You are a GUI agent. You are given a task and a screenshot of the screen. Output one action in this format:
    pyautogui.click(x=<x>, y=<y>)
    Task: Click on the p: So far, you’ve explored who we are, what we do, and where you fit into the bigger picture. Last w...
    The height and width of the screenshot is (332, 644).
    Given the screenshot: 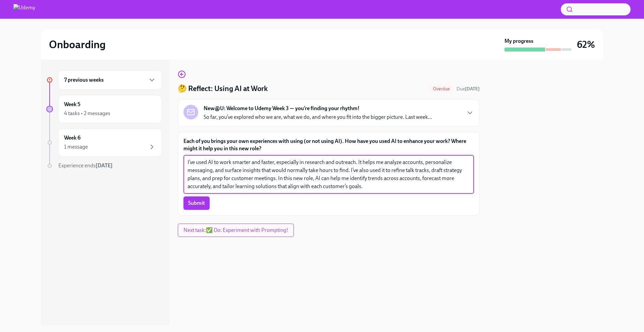 What is the action you would take?
    pyautogui.click(x=318, y=117)
    